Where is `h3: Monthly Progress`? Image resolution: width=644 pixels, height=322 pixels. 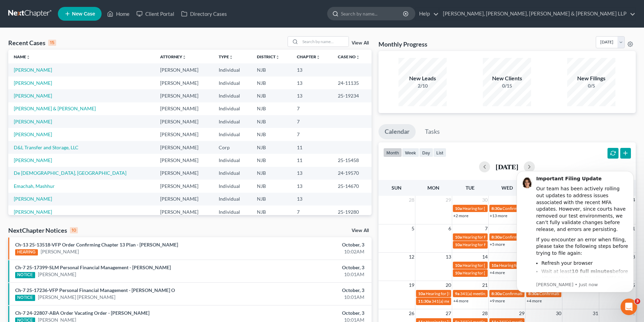
h3: Monthly Progress is located at coordinates (403, 44).